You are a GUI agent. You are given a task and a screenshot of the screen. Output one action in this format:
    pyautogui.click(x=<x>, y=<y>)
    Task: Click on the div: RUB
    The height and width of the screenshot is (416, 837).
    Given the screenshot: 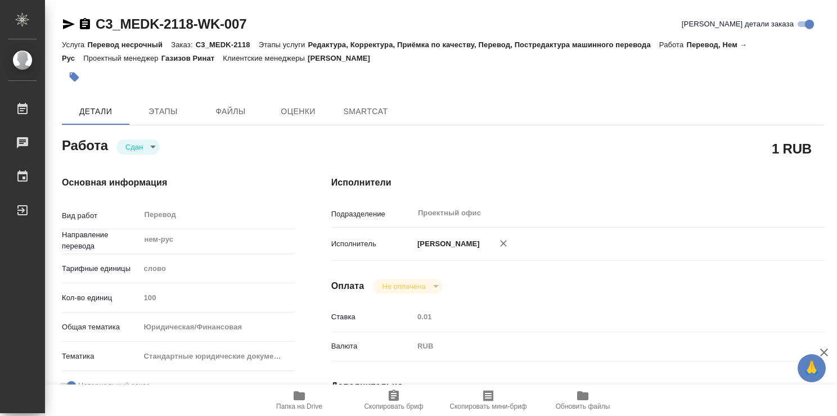 What is the action you would take?
    pyautogui.click(x=598, y=346)
    